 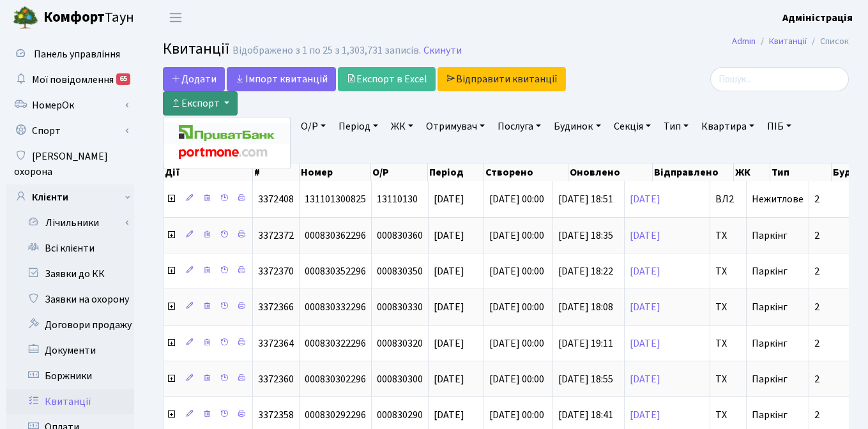 I want to click on a: Боржники, so click(x=70, y=376).